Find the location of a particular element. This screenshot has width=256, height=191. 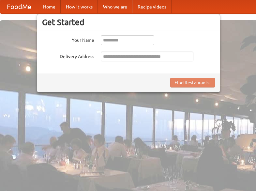

a: Home is located at coordinates (49, 7).